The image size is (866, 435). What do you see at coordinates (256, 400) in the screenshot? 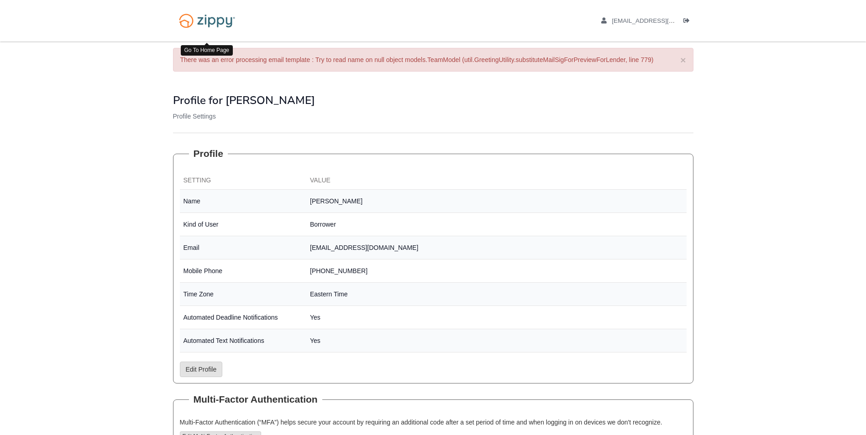
I see `legend: Multi-Factor Authentication` at bounding box center [256, 400].